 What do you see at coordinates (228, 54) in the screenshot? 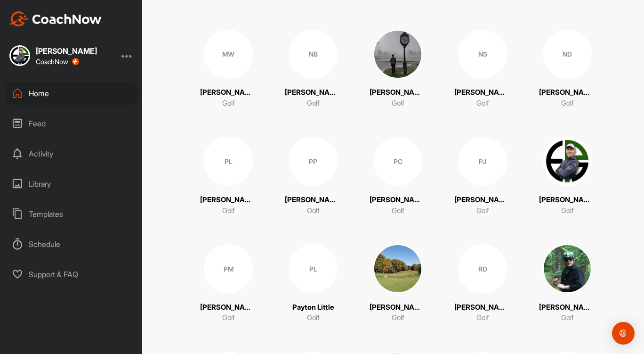
I see `div: MW` at bounding box center [228, 54].